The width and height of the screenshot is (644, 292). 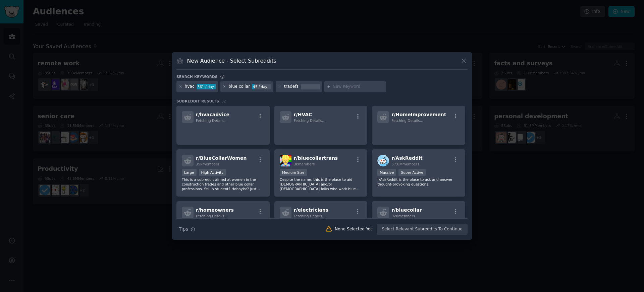 I want to click on span: r/ HVAC, so click(x=303, y=115).